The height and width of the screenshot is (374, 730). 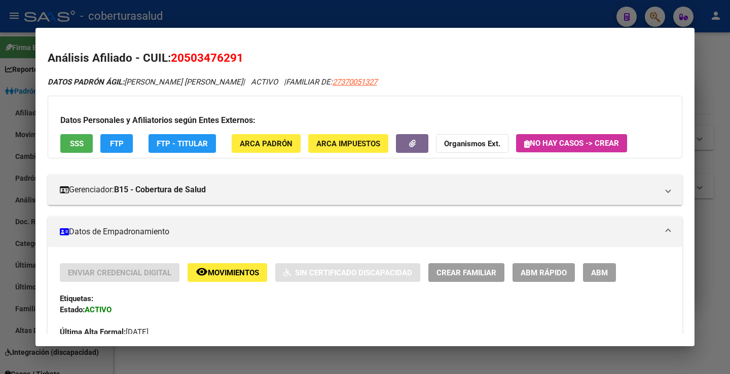 What do you see at coordinates (466, 273) in the screenshot?
I see `span: Crear Familiar` at bounding box center [466, 273].